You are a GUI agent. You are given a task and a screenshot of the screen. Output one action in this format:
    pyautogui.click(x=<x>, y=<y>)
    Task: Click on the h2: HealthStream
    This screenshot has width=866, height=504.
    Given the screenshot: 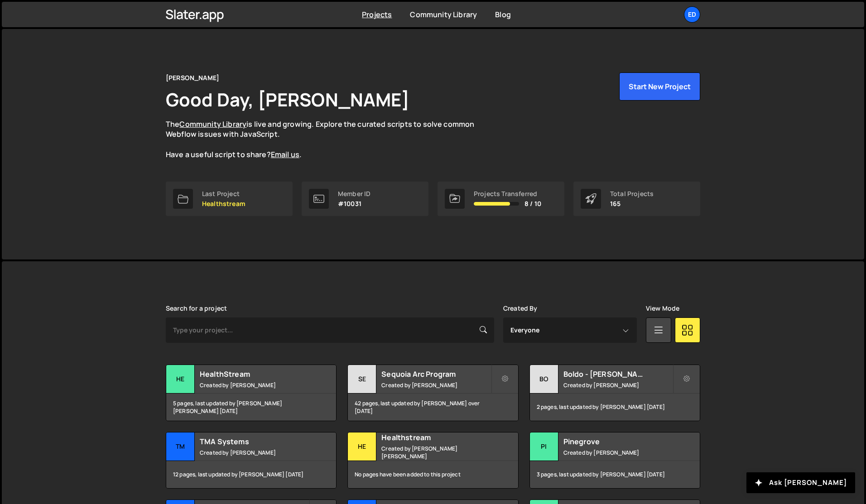 What is the action you would take?
    pyautogui.click(x=254, y=374)
    